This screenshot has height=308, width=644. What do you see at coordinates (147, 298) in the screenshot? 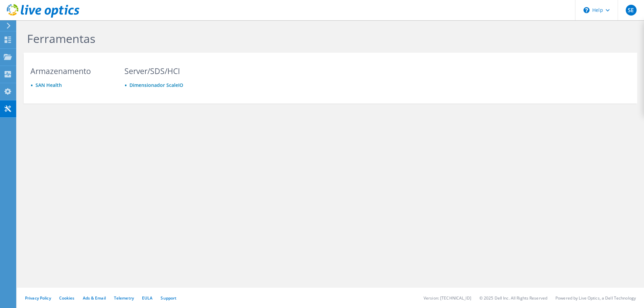
I see `a: EULA` at bounding box center [147, 298].